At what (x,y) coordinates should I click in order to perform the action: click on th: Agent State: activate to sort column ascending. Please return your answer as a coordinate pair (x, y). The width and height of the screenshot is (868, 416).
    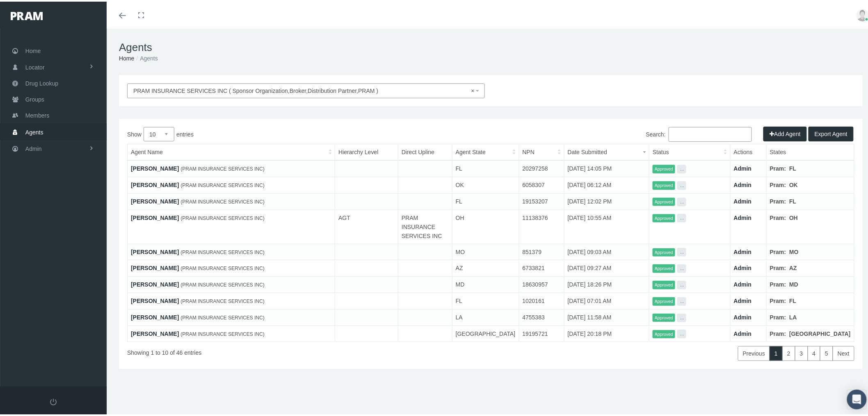
    Looking at the image, I should click on (486, 151).